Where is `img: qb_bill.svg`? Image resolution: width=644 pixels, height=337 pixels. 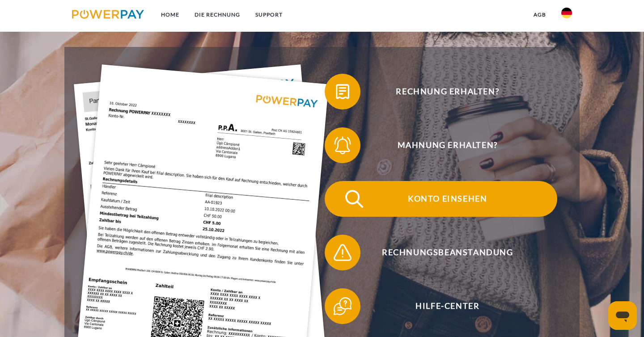
img: qb_bill.svg is located at coordinates (342, 92).